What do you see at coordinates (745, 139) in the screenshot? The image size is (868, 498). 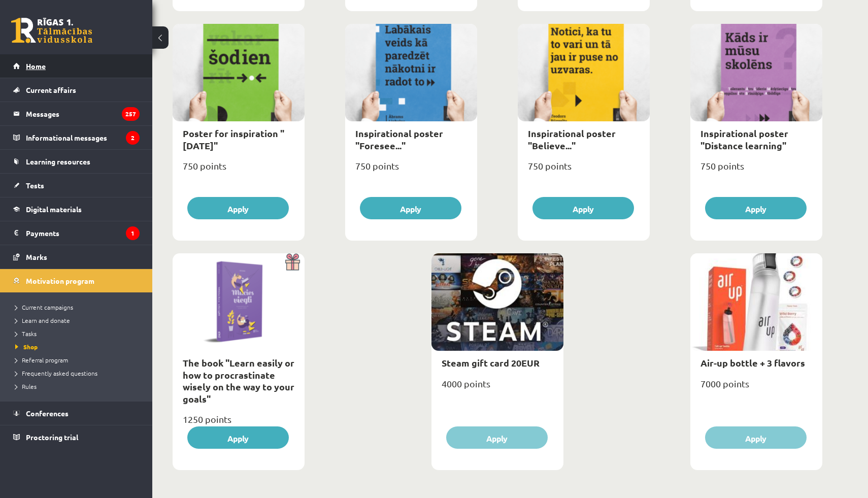 I see `font: Inspirational poster "Distance learning"` at bounding box center [745, 139].